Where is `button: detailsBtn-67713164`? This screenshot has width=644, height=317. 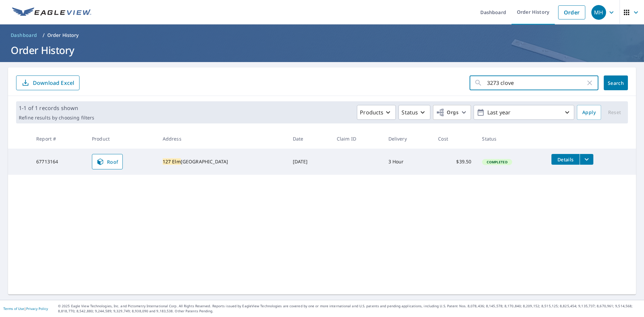
button: detailsBtn-67713164 is located at coordinates (566, 159).